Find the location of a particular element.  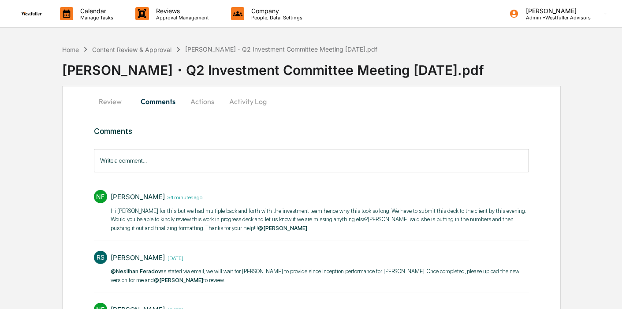

div: RS is located at coordinates (100, 257).